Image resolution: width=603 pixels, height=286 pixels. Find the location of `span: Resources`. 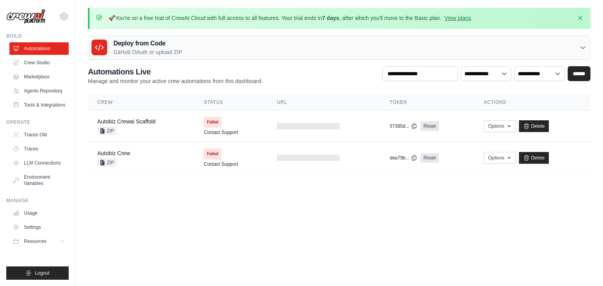

span: Resources is located at coordinates (35, 242).